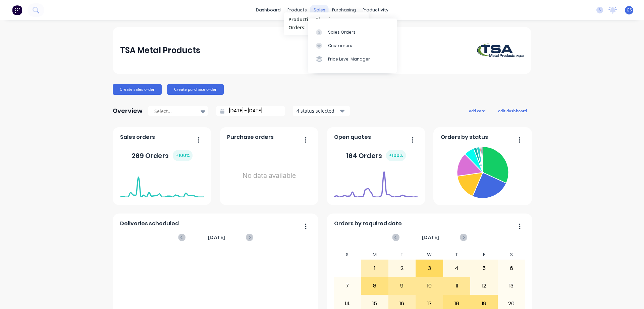  Describe the element at coordinates (484, 255) in the screenshot. I see `div: F` at that location.